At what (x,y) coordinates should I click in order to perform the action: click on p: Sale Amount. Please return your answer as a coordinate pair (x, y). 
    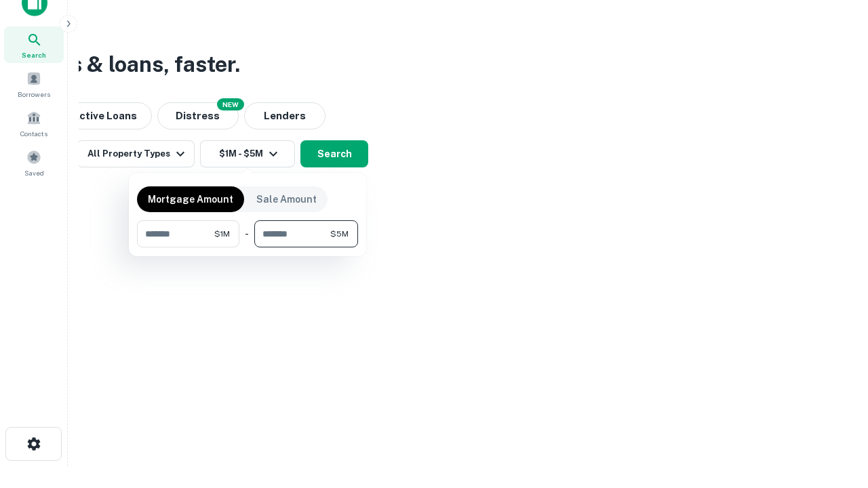
    Looking at the image, I should click on (287, 200).